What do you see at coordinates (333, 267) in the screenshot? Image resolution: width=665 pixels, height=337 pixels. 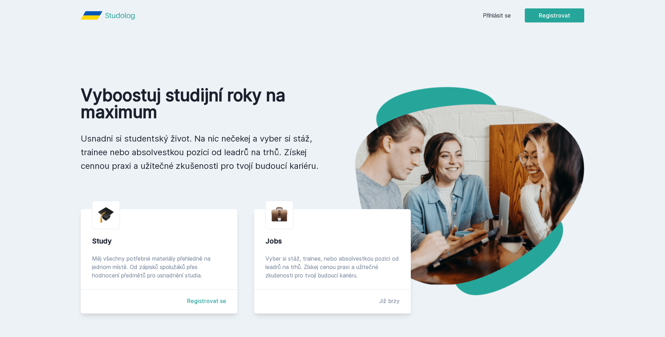 I see `div: Vyber si stáž, trainee, nebo absolvestkou pozici od leadrů na trhů. Získej cenou praxi a užitečné...` at bounding box center [333, 267].